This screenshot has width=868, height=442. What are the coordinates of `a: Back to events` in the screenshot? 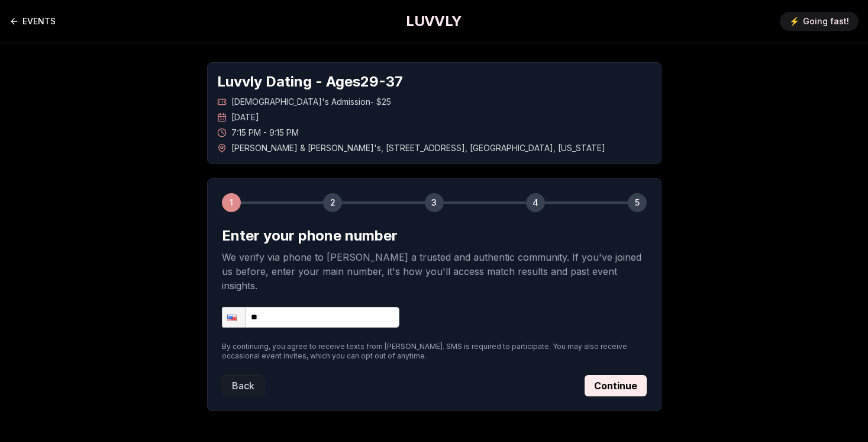 It's located at (33, 22).